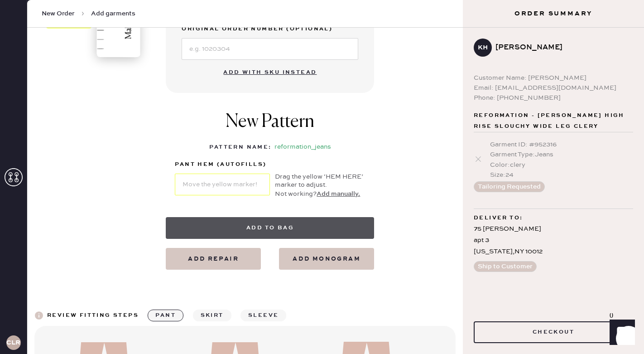  Describe the element at coordinates (58, 14) in the screenshot. I see `span: New Order` at that location.